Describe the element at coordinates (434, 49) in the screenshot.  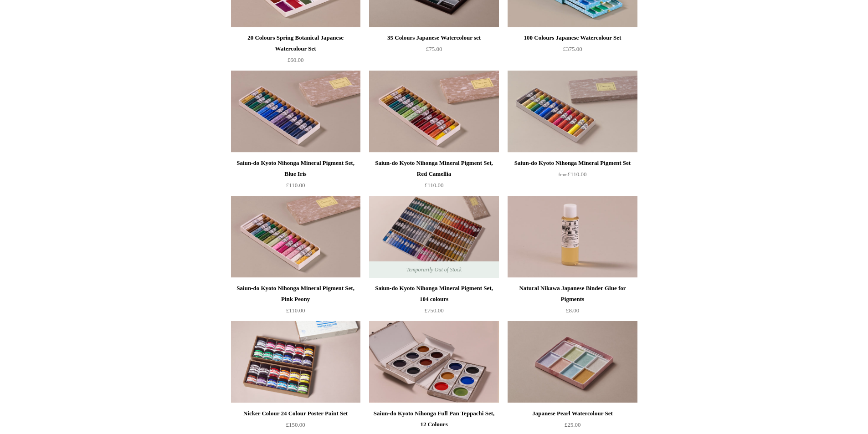
I see `span: £75.00` at that location.